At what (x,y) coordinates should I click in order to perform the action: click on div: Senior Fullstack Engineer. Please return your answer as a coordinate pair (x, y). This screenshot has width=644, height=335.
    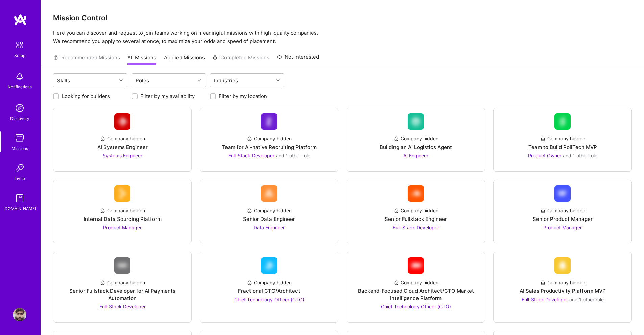
    Looking at the image, I should click on (416, 219).